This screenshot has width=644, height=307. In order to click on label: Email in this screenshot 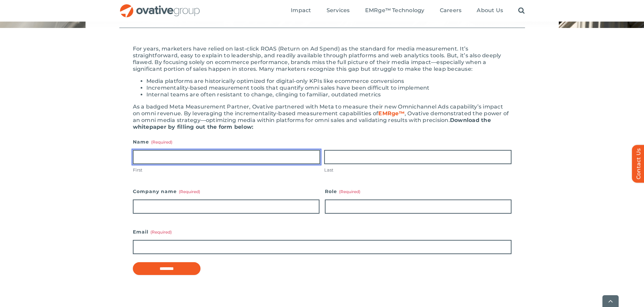, I will do `click(322, 232)`.